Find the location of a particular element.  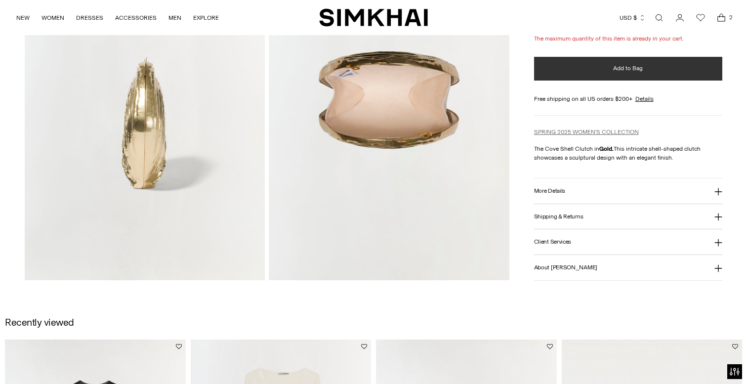

h3: Shipping & Returns is located at coordinates (559, 216).